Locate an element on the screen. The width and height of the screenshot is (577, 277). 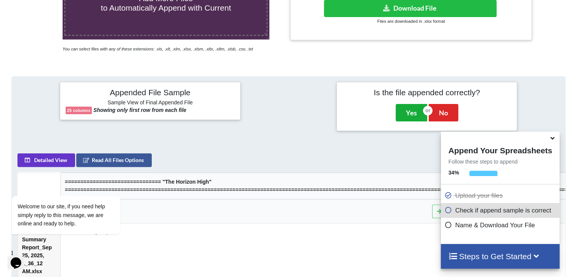
h4: Append Your Spreadsheets is located at coordinates (500, 149).